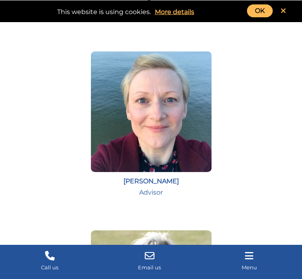 Image resolution: width=302 pixels, height=279 pixels. What do you see at coordinates (249, 267) in the screenshot?
I see `div: Menu` at bounding box center [249, 267].